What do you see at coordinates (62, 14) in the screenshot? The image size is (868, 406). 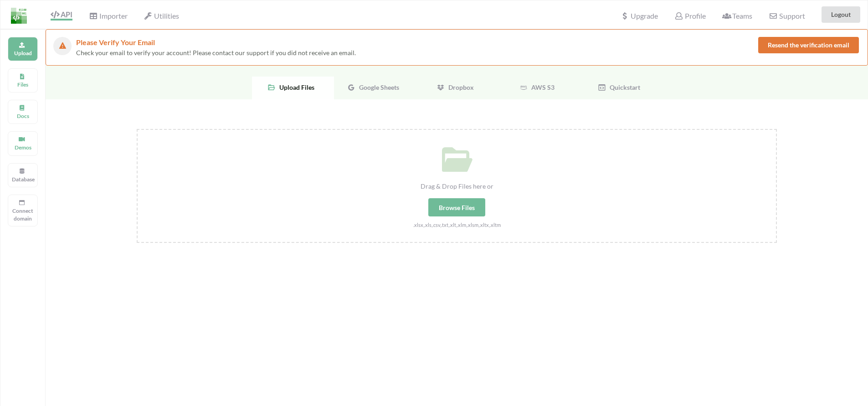 I see `span: API` at bounding box center [62, 14].